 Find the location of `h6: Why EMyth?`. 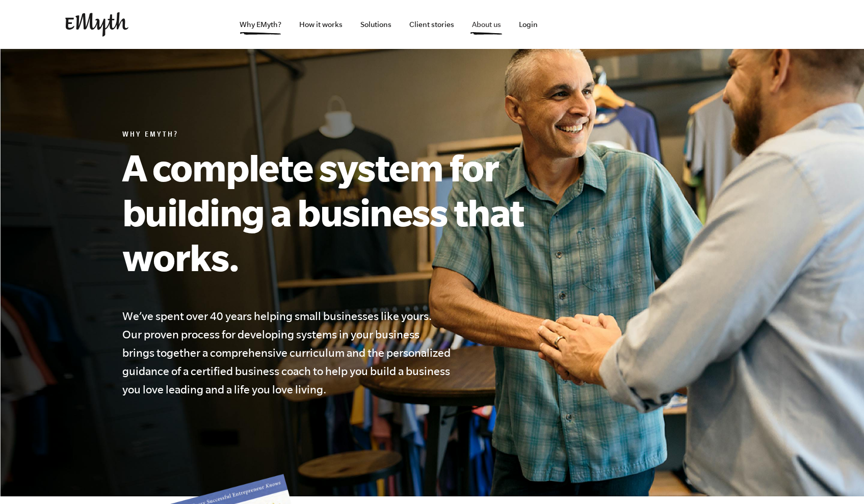

h6: Why EMyth? is located at coordinates (347, 136).